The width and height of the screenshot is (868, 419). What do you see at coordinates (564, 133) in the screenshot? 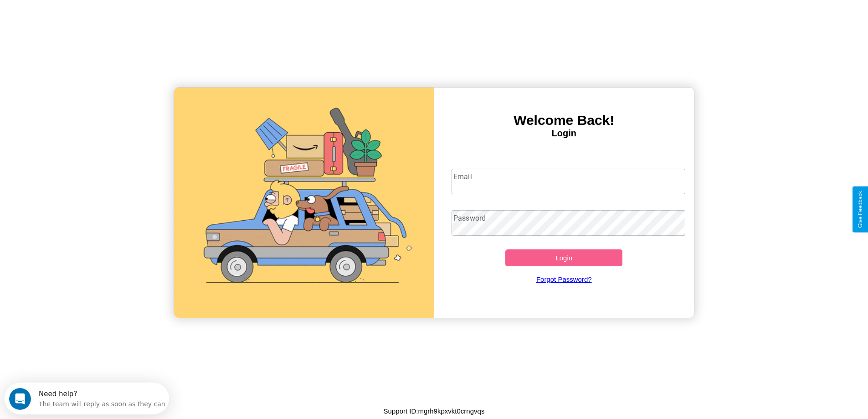
I see `h4: Login` at bounding box center [564, 133].